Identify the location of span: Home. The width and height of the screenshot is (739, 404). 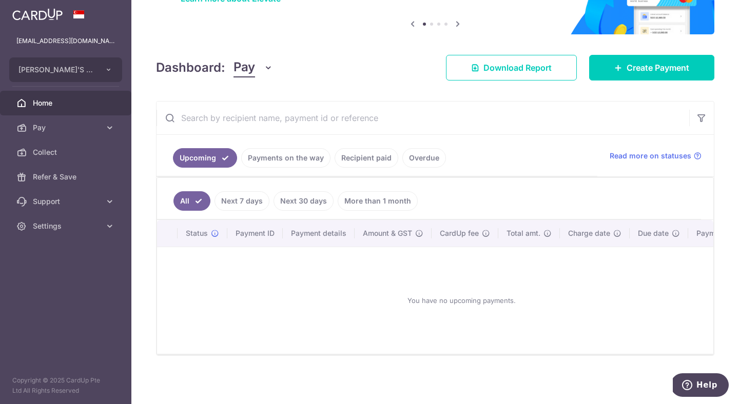
(67, 103).